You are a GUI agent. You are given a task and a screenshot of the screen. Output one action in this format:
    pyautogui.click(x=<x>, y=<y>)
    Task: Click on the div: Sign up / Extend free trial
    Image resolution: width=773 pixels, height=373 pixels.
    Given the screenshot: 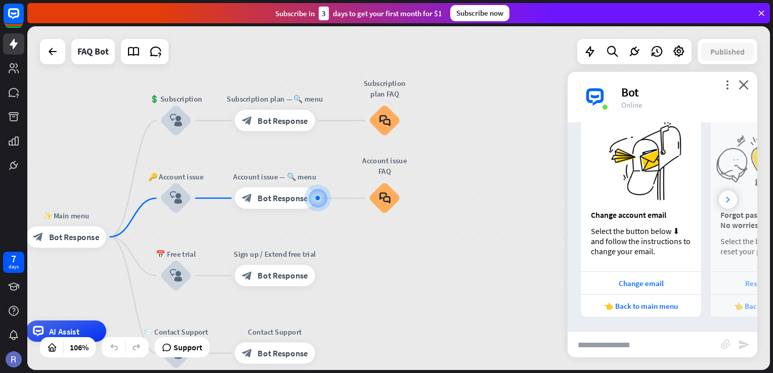 What is the action you would take?
    pyautogui.click(x=275, y=255)
    